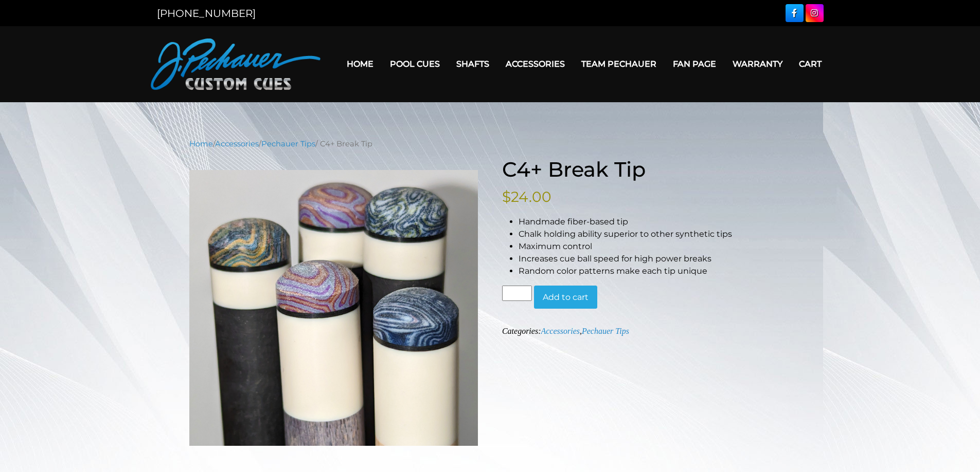 The height and width of the screenshot is (472, 980). Describe the element at coordinates (517, 293) in the screenshot. I see `input: Product quantity` at that location.